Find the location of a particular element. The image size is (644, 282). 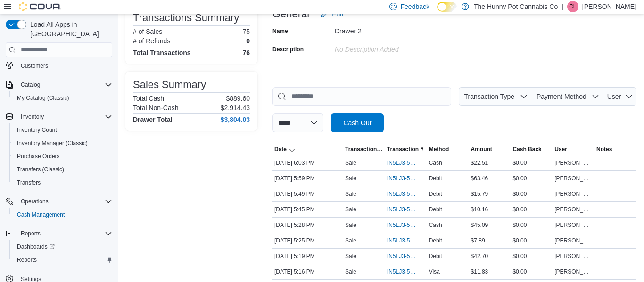

a: Customers is located at coordinates (34, 66).